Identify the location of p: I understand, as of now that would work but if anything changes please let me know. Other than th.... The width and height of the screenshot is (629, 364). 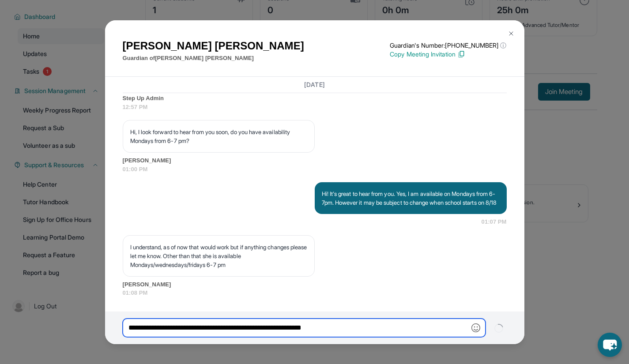
(218, 256).